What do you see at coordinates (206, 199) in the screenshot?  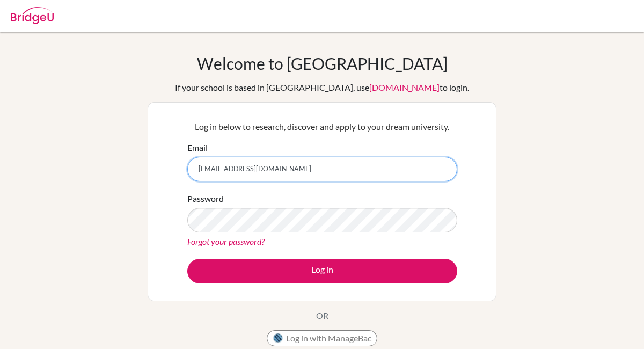 I see `label: Password` at bounding box center [206, 199].